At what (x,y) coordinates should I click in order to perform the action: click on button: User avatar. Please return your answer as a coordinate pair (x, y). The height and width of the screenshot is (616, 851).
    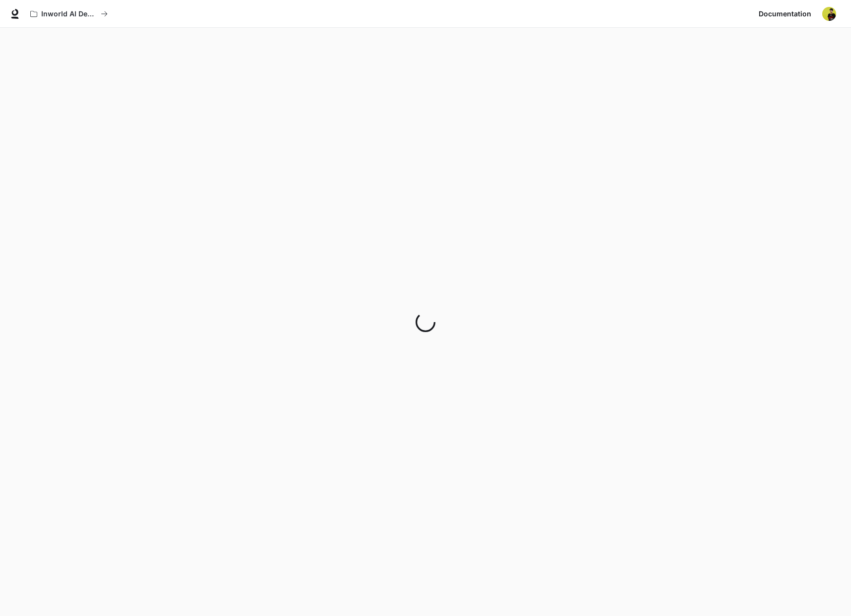
    Looking at the image, I should click on (829, 14).